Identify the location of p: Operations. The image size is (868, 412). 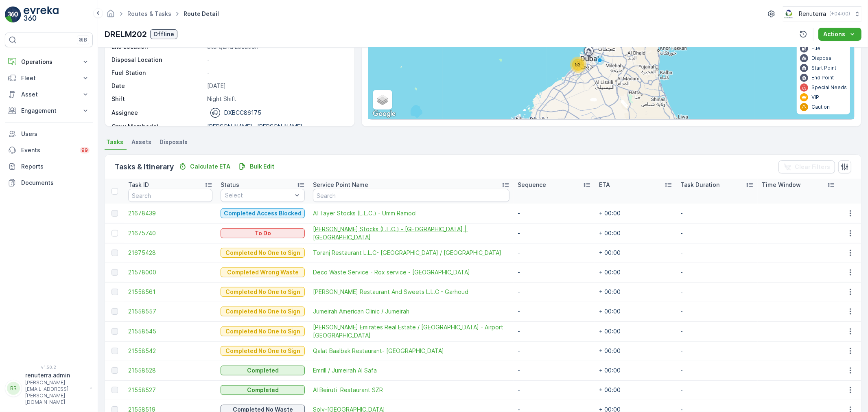
(49, 62).